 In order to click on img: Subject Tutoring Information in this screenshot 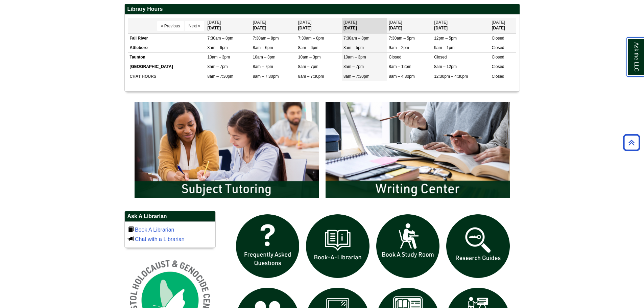, I will do `click(226, 150)`.